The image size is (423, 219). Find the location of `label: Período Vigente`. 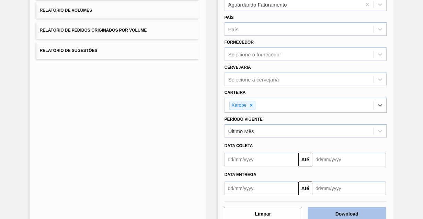

label: Período Vigente is located at coordinates (243, 119).